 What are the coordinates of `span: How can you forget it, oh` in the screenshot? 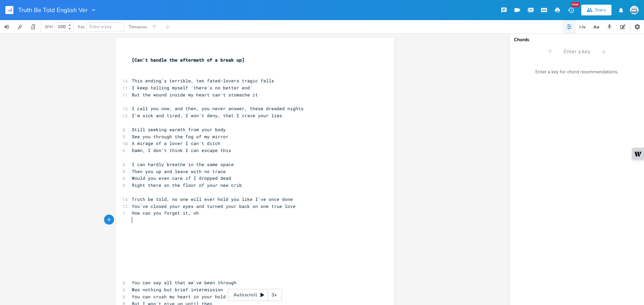 It's located at (165, 213).